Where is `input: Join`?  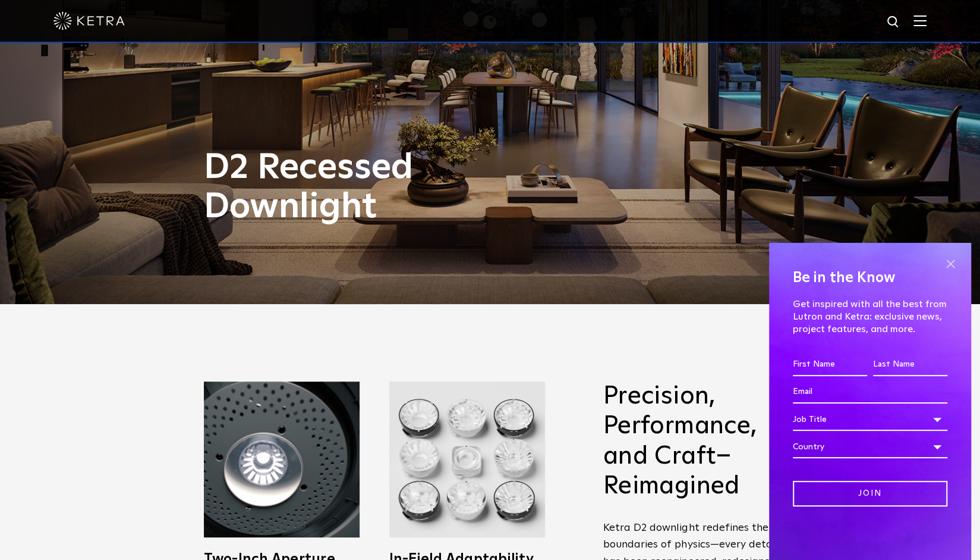 input: Join is located at coordinates (870, 493).